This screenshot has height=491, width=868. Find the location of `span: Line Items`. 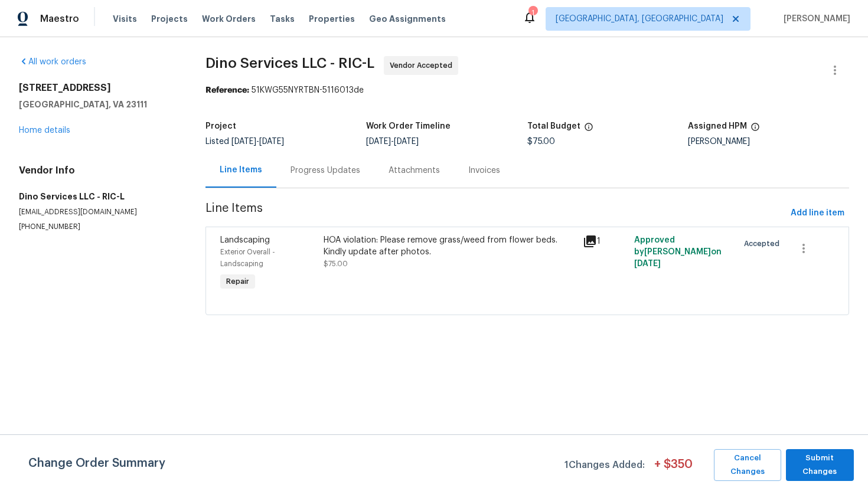

span: Line Items is located at coordinates (495, 213).